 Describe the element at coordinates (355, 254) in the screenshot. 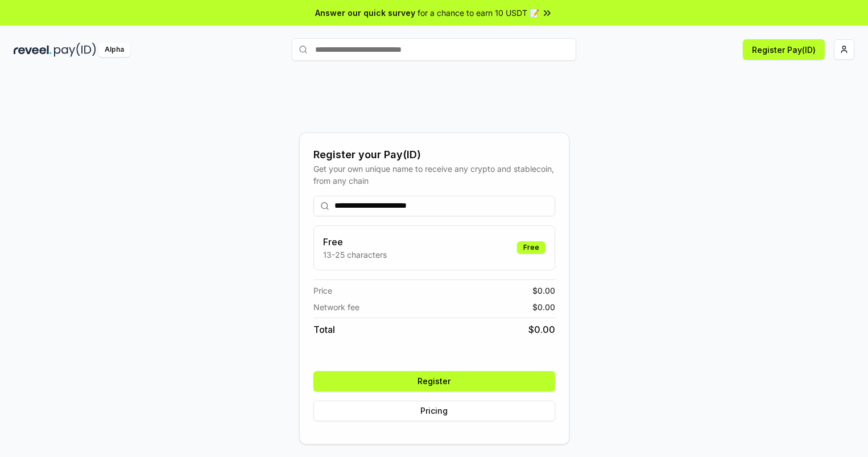

I see `p: 13-25 characters` at that location.